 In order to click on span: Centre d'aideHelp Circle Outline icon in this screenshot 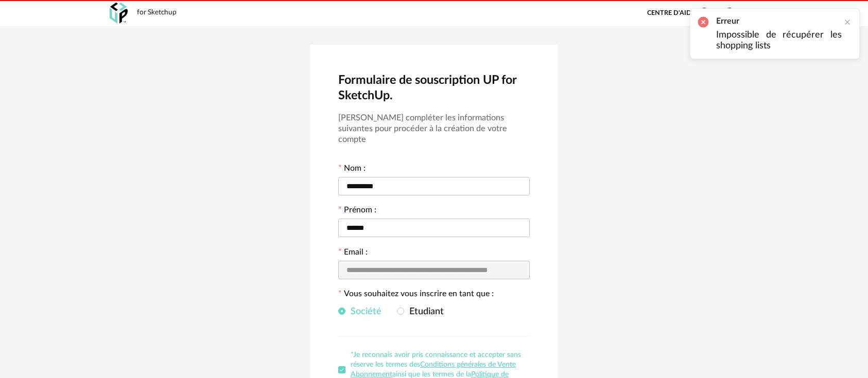, I will do `click(678, 13)`.